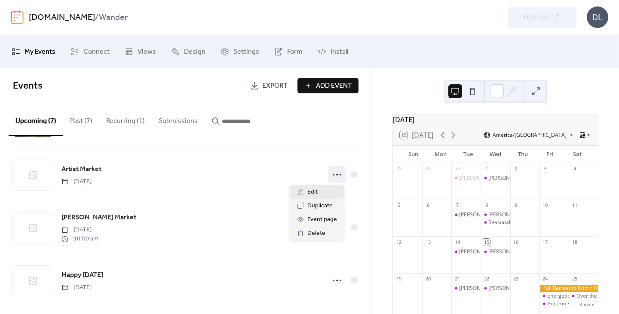  What do you see at coordinates (550, 154) in the screenshot?
I see `div: Fri` at bounding box center [550, 154].